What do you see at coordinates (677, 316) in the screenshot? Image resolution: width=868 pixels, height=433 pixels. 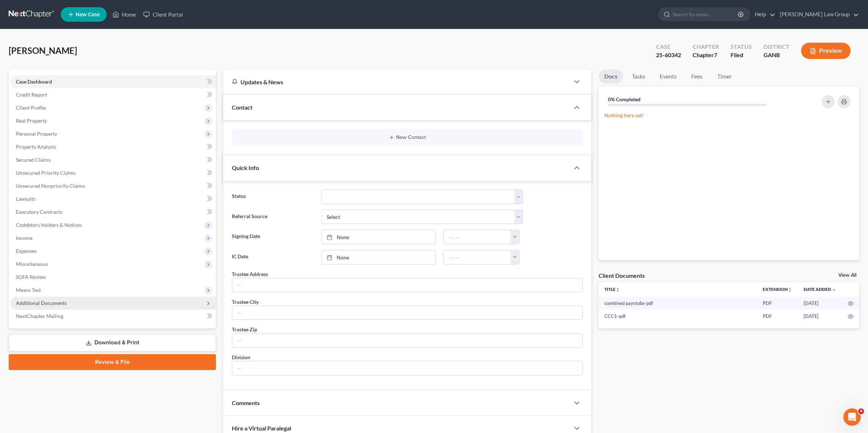 I see `td: CCC1-pdf` at bounding box center [677, 316].